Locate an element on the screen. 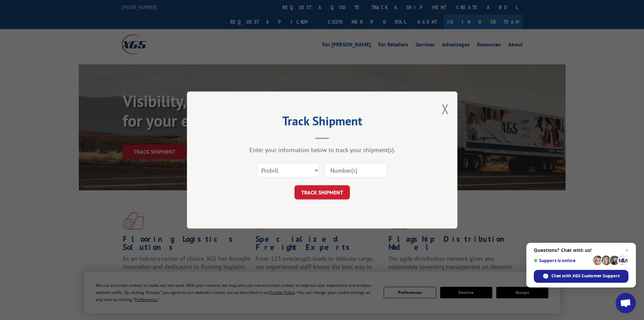 The width and height of the screenshot is (644, 320). h2: Track Shipment is located at coordinates (322, 122).